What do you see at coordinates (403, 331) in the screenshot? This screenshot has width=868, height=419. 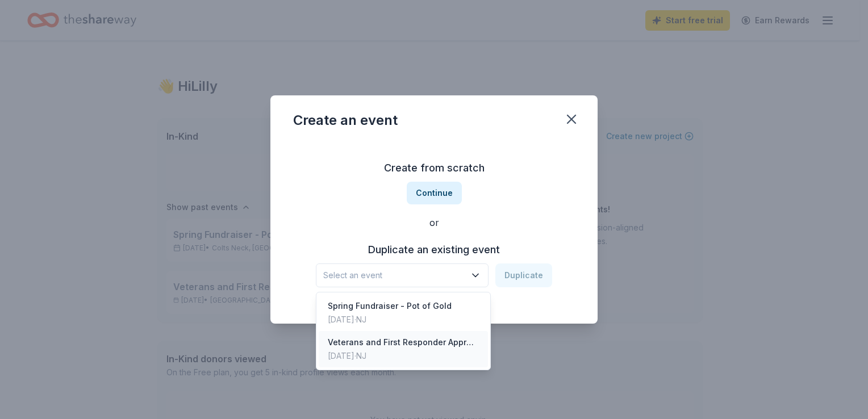 I see `div: Select an event` at bounding box center [403, 331].